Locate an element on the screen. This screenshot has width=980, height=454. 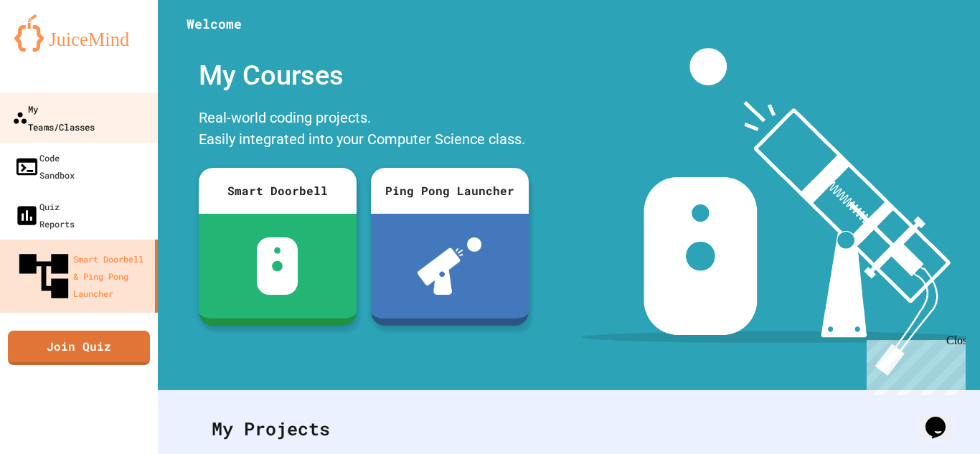
img: ppl-with-ball.png is located at coordinates (449, 266).